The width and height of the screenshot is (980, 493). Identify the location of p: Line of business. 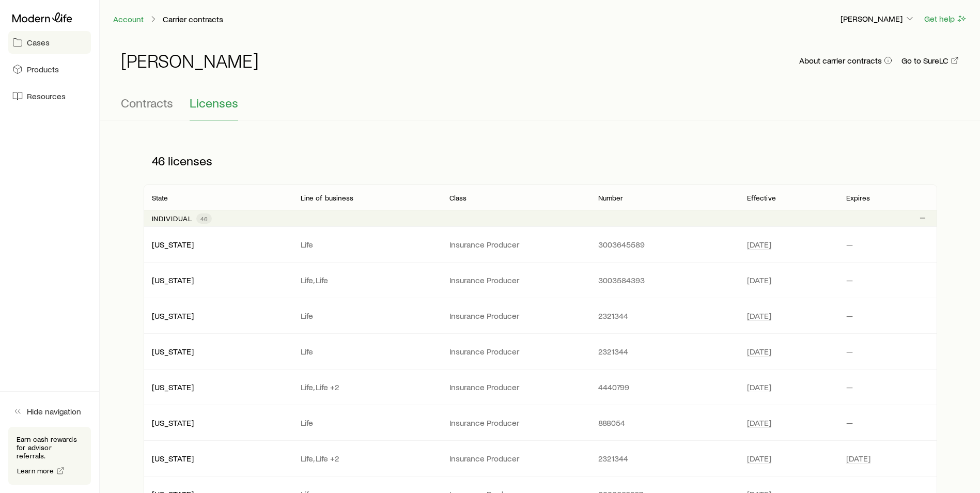
(327, 198).